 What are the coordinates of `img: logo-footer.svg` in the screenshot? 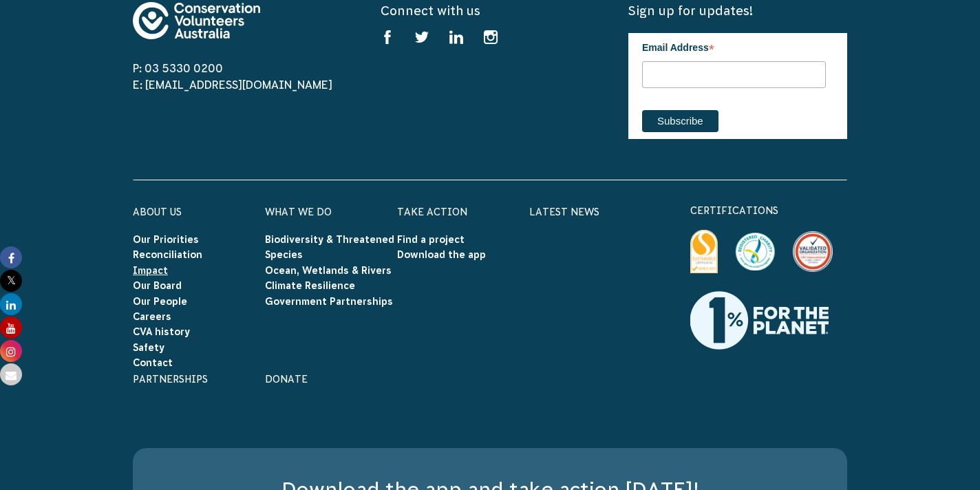 It's located at (196, 20).